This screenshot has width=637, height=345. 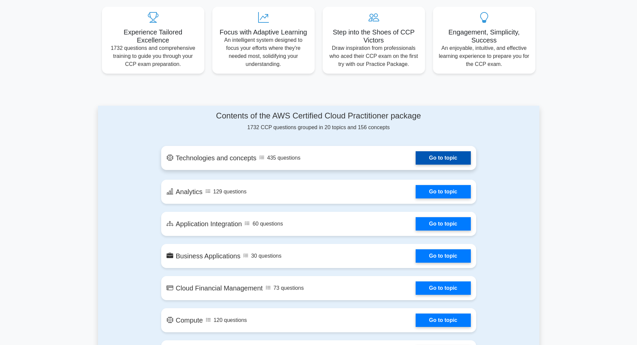 What do you see at coordinates (484, 36) in the screenshot?
I see `h5: Engagement, Simplicity, Success` at bounding box center [484, 36].